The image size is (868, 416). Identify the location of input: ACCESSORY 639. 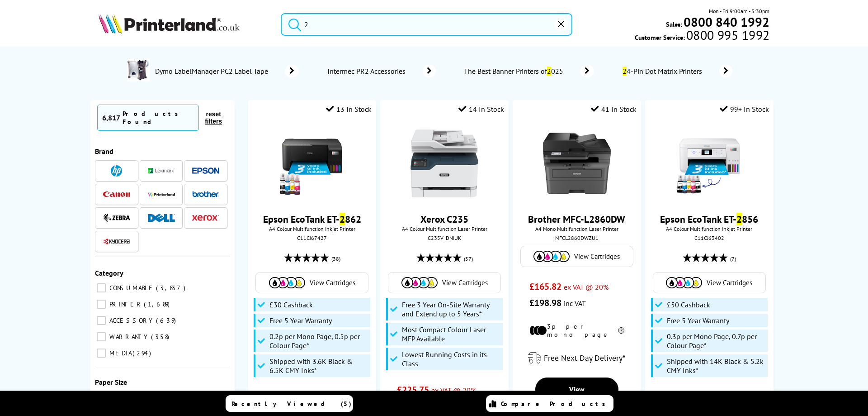
(102, 320).